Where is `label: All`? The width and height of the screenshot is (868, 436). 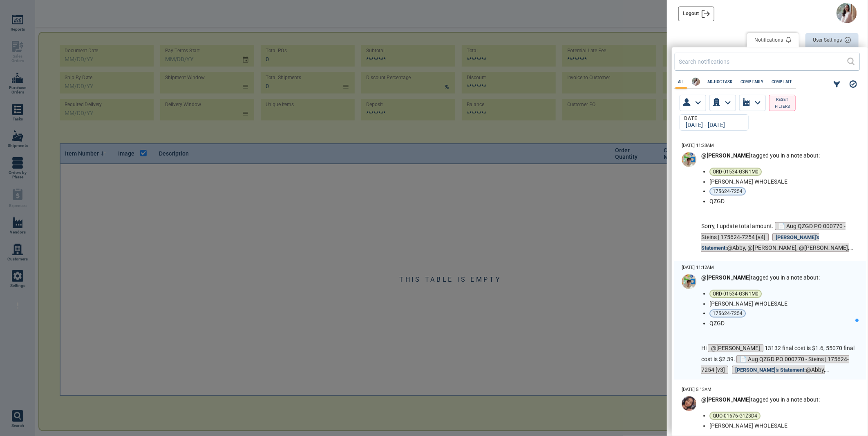 label: All is located at coordinates (681, 82).